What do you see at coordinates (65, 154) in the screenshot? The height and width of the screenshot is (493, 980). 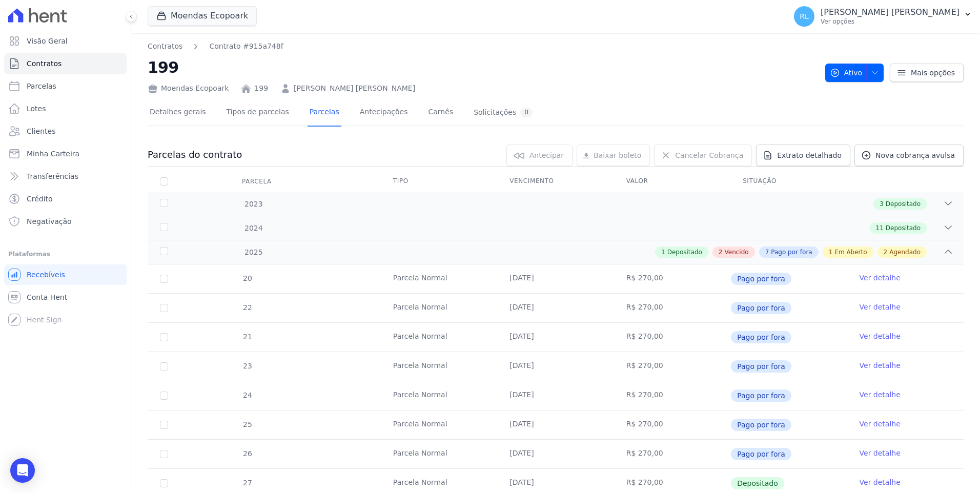 I see `a: Minha Carteira` at bounding box center [65, 154].